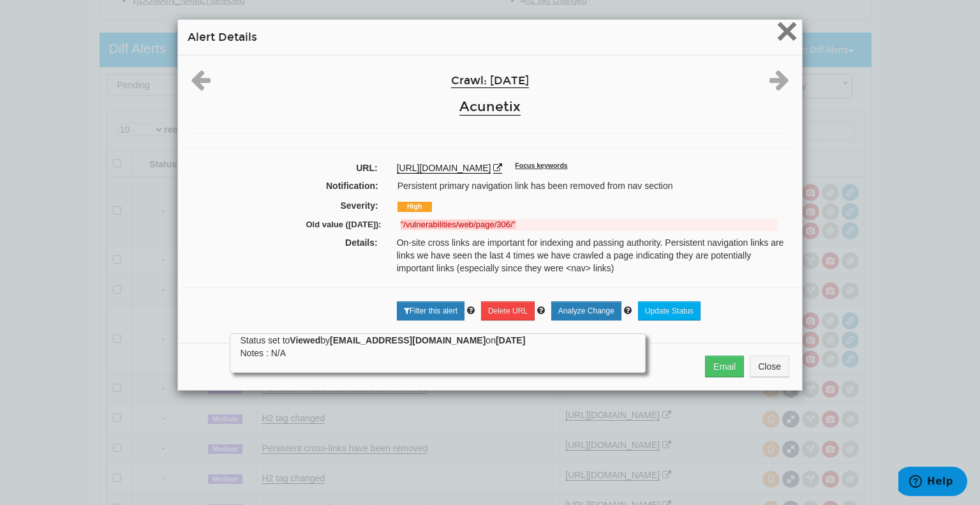 Image resolution: width=980 pixels, height=505 pixels. I want to click on label: Notification:, so click(285, 186).